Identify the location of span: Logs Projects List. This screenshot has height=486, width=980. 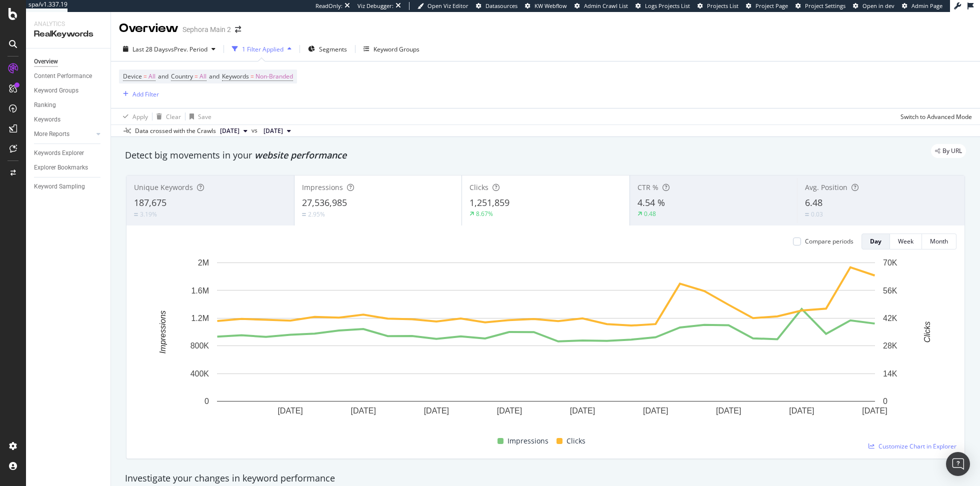
(668, 6).